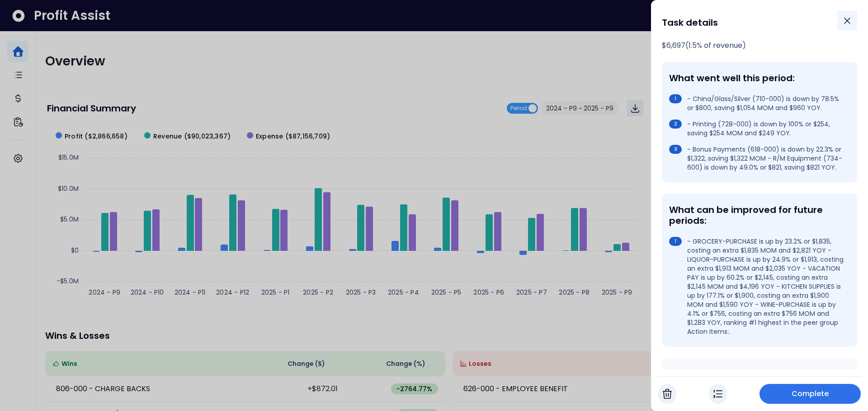 This screenshot has width=868, height=411. What do you see at coordinates (689, 22) in the screenshot?
I see `h1: Task details` at bounding box center [689, 22].